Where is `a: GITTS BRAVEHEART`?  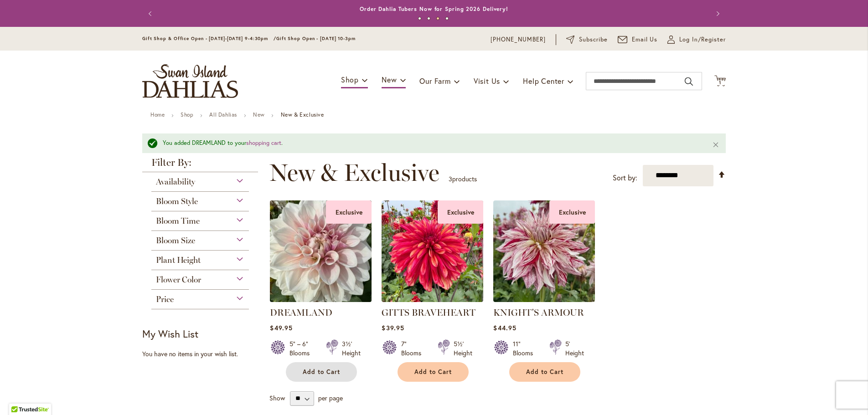 a: GITTS BRAVEHEART is located at coordinates (428, 313).